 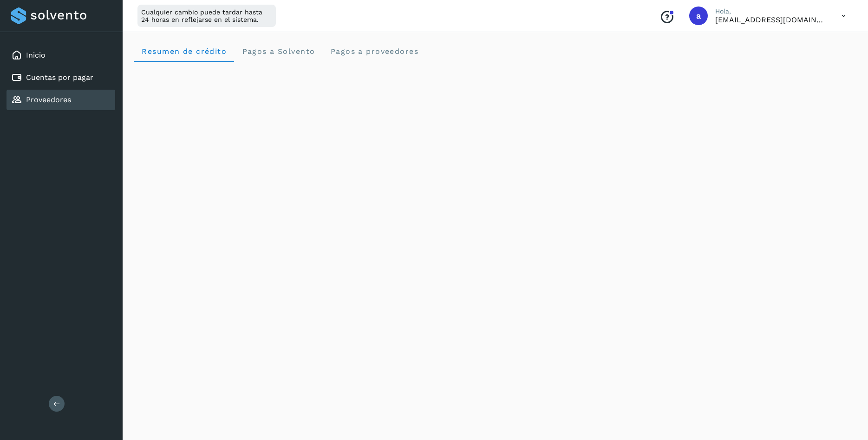 I want to click on span: Pagos a proveedores, so click(x=374, y=51).